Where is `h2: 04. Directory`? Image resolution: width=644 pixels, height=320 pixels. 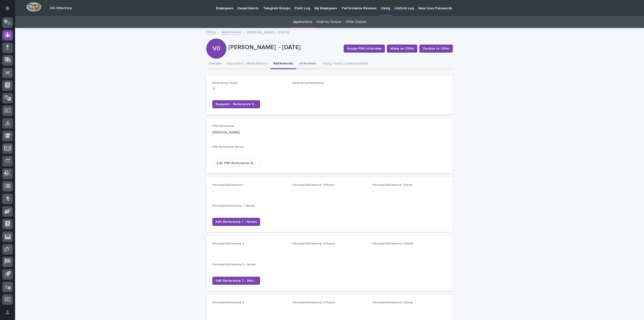
h2: 04. Directory is located at coordinates (61, 8).